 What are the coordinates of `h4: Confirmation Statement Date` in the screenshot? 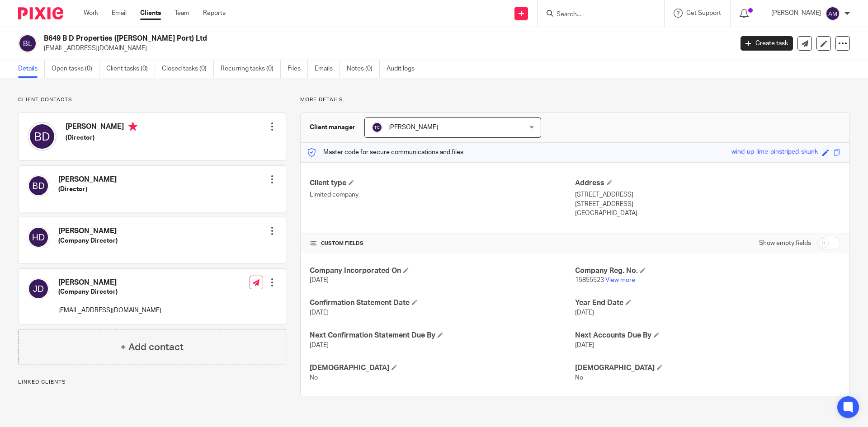 It's located at (442, 303).